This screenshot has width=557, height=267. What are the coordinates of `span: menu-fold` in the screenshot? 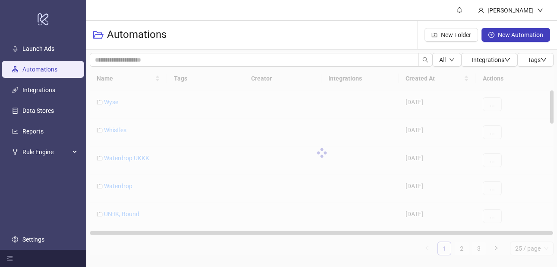 It's located at (10, 259).